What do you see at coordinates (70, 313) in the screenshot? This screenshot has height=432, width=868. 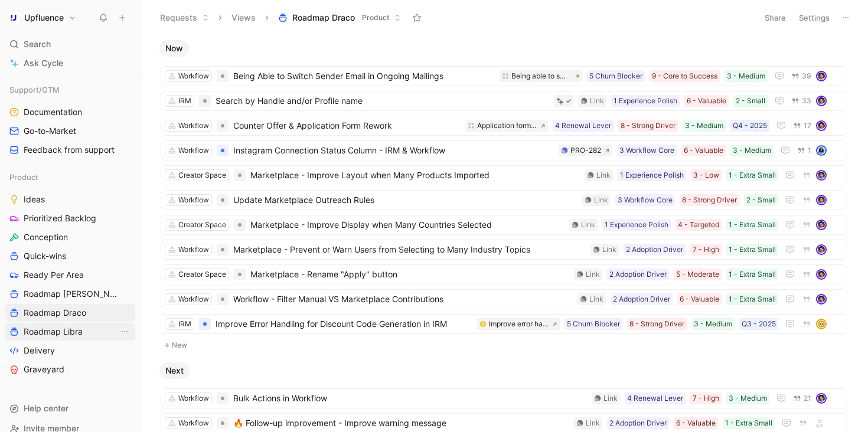 I see `a: Roadmap Draco` at bounding box center [70, 313].